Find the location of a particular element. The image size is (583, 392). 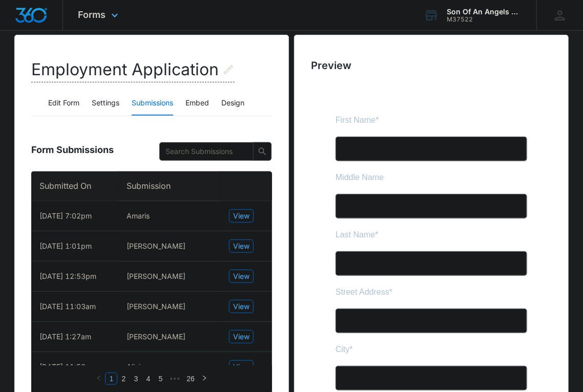

a: 1 is located at coordinates (111, 379).